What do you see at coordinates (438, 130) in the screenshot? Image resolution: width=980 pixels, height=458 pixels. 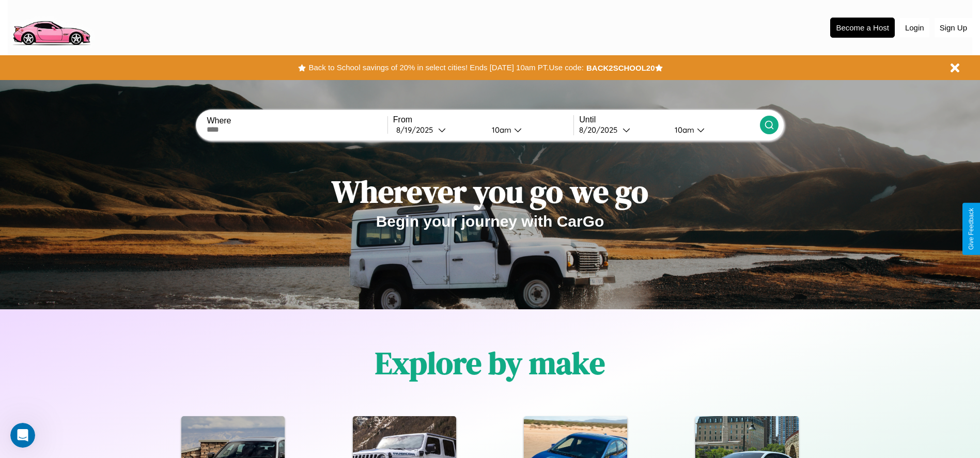 I see `button: 8/19/2025` at bounding box center [438, 130].